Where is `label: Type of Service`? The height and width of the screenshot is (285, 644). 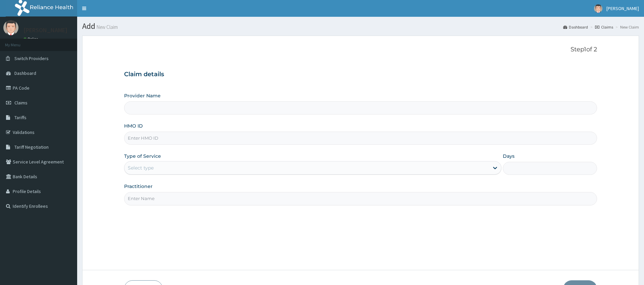
label: Type of Service is located at coordinates (142, 156).